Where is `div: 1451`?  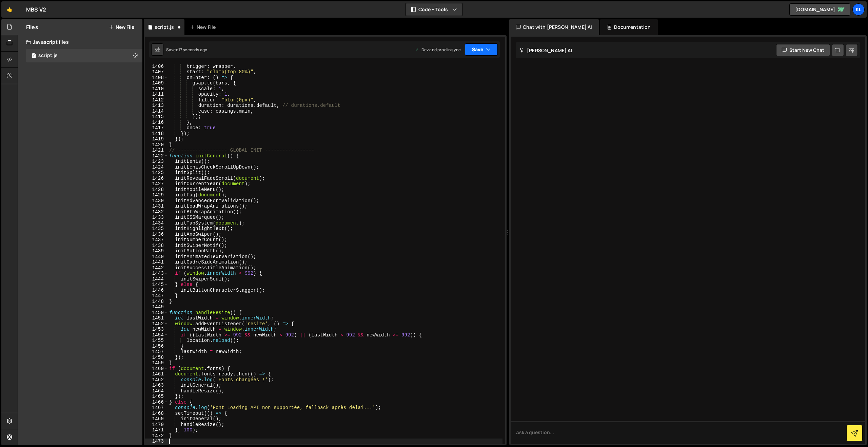 div: 1451 is located at coordinates (157, 318).